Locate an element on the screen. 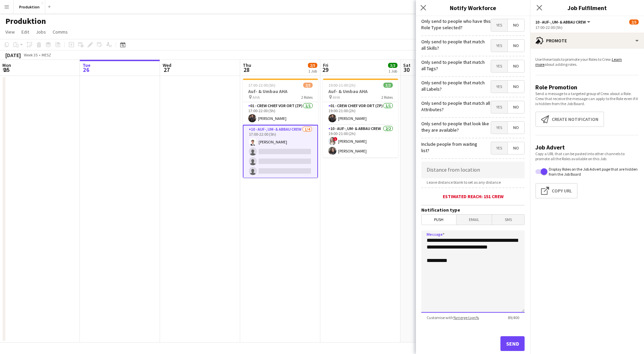 The image size is (644, 354). span: 29 is located at coordinates (325, 70).